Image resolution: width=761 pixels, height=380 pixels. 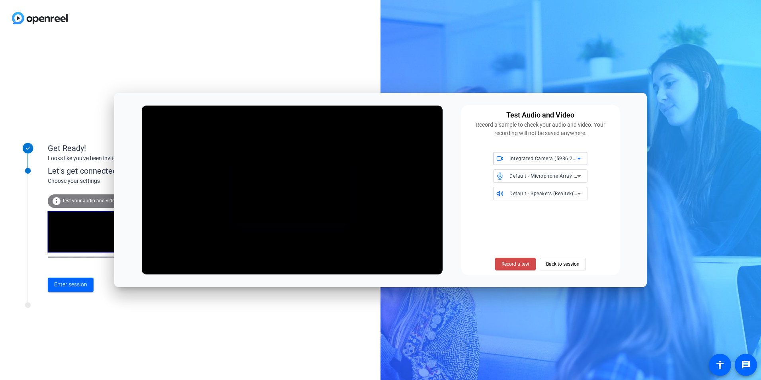 What do you see at coordinates (547, 158) in the screenshot?
I see `span: Integrated Camera (5986:2142)` at bounding box center [547, 158].